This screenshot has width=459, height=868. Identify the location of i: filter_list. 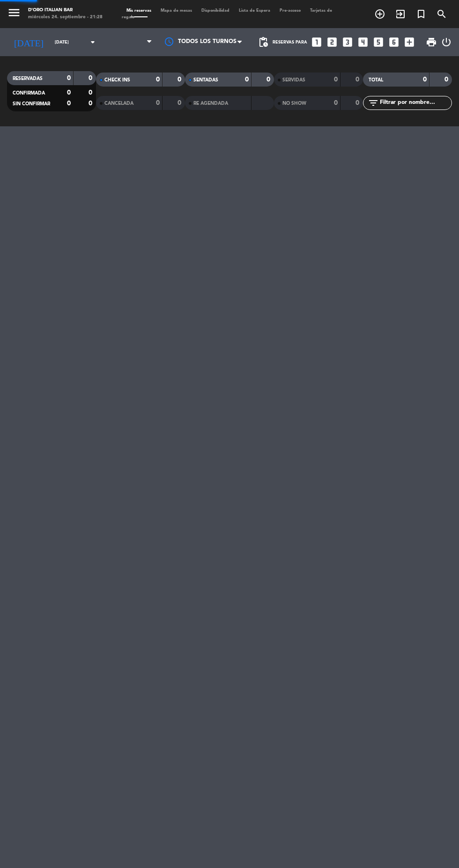
(373, 103).